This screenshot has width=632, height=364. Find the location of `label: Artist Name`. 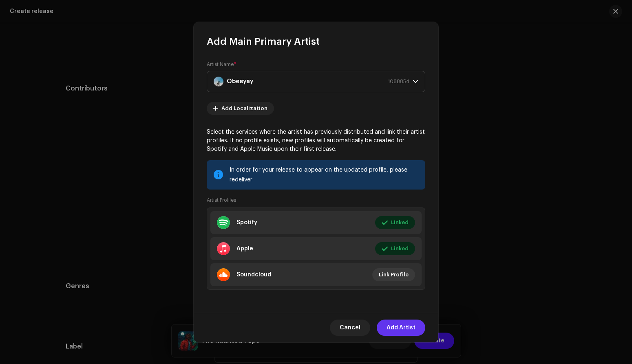

label: Artist Name is located at coordinates (221, 64).